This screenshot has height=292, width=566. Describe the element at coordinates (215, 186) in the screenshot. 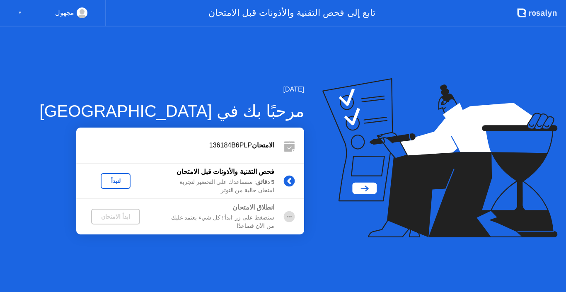

I see `div: : سنساعدك على التحضير لتجربة امتحان خالية من التوتر` at that location.